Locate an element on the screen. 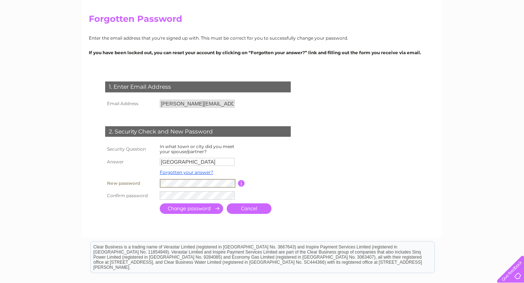  th: Answer is located at coordinates (131, 162).